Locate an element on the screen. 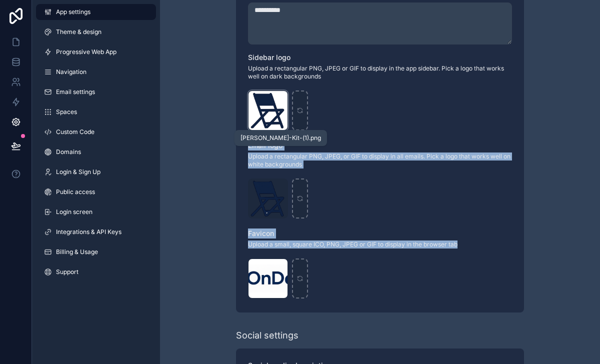  span: Navigation is located at coordinates (71, 72).